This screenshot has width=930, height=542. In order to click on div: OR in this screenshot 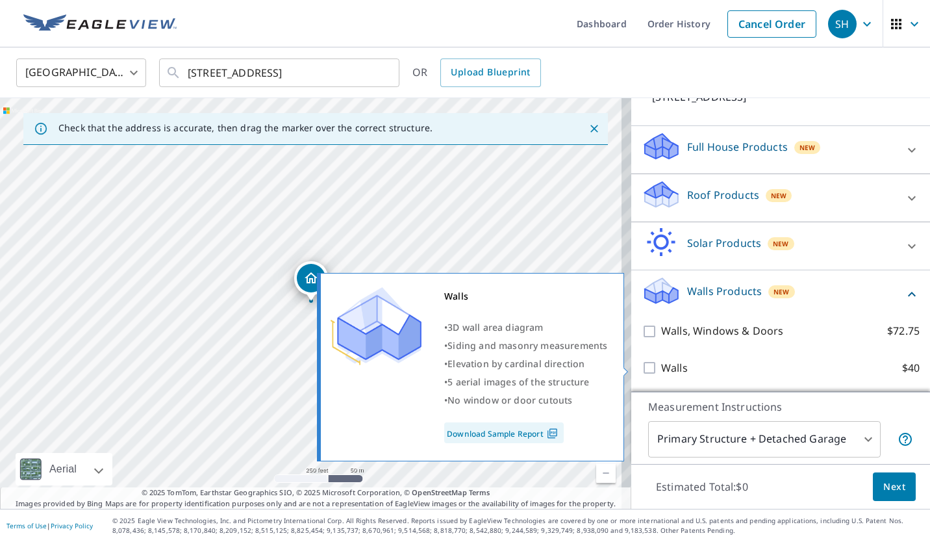, I will do `click(477, 73)`.